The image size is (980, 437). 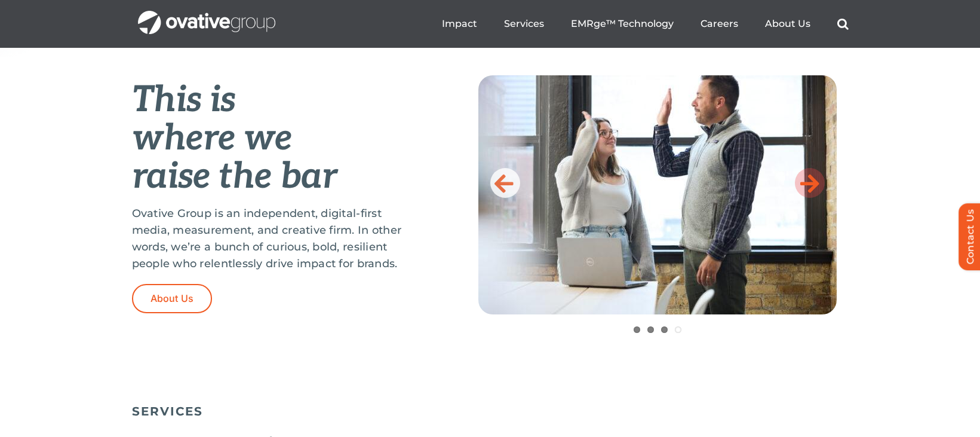 I want to click on em: This is, so click(x=184, y=101).